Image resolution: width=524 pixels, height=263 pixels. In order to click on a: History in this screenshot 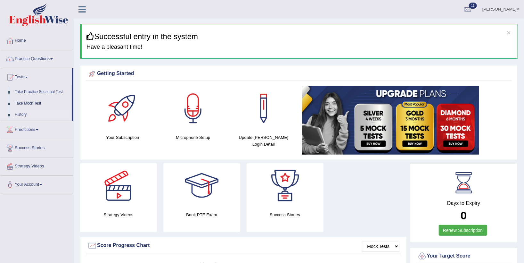, I will do `click(42, 115)`.